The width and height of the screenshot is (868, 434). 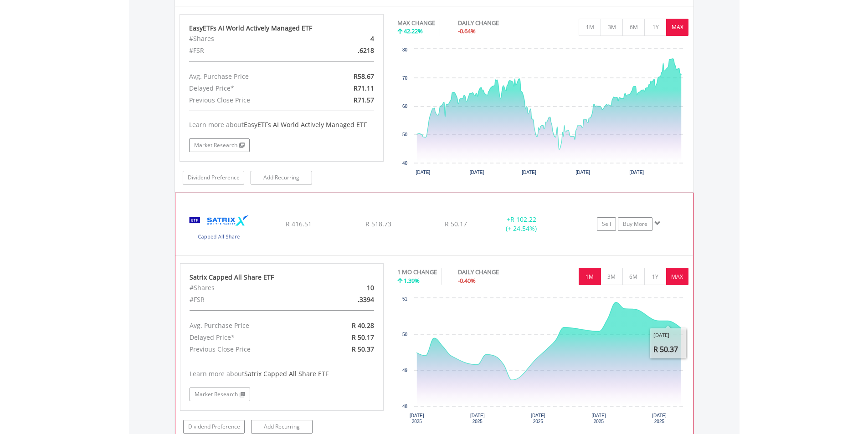 What do you see at coordinates (405, 78) in the screenshot?
I see `text: 70` at bounding box center [405, 78].